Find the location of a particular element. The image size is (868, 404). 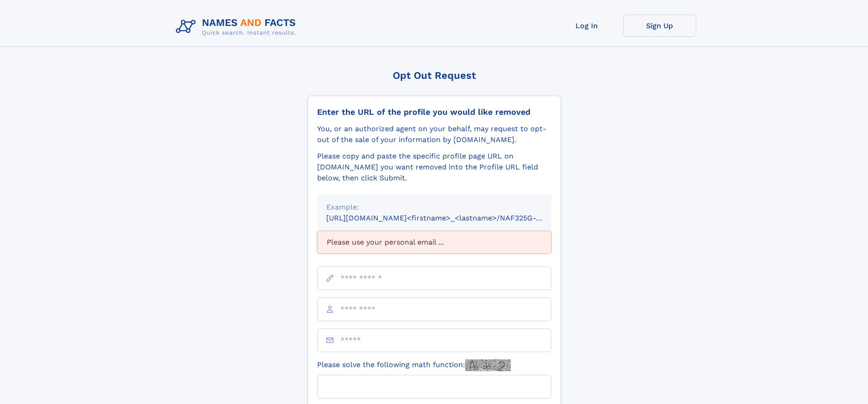

div: Enter the URL of the profile you would like removed is located at coordinates (434, 112).